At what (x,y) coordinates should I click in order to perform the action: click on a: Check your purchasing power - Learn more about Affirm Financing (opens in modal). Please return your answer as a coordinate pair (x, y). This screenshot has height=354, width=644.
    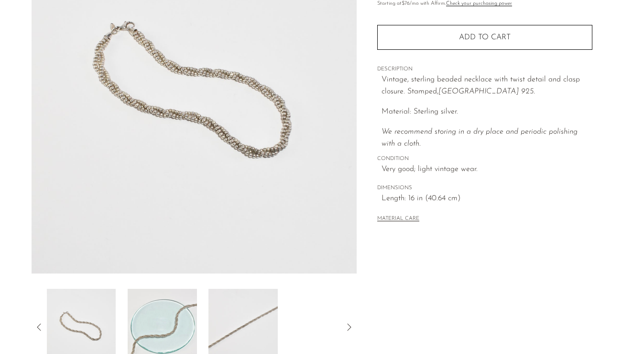
    Looking at the image, I should click on (479, 3).